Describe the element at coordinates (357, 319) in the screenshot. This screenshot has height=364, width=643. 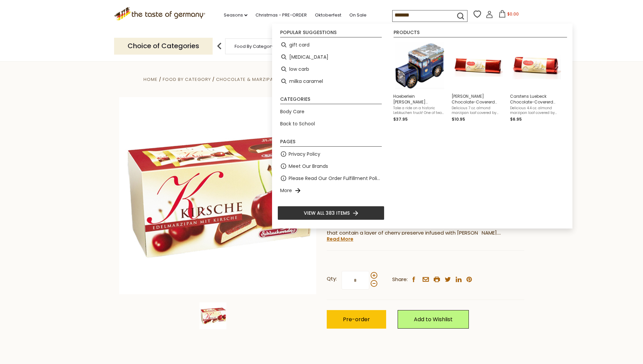
I see `span: Pre-order` at that location.